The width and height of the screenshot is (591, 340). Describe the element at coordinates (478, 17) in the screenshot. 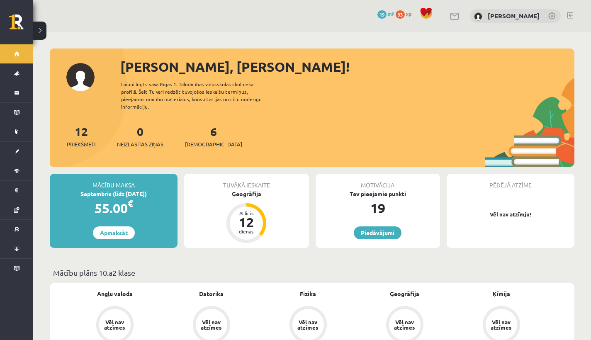

I see `img: Rūta Talle` at that location.